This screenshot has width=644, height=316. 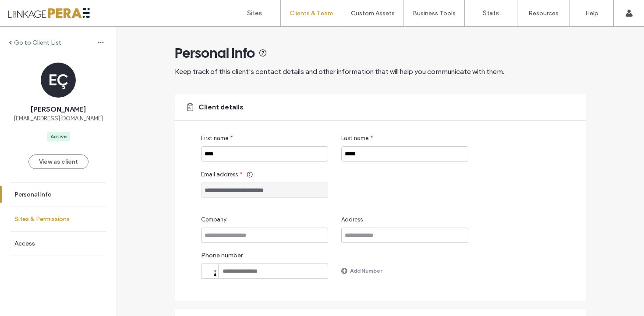 What do you see at coordinates (58, 80) in the screenshot?
I see `div: EÇ` at bounding box center [58, 80].